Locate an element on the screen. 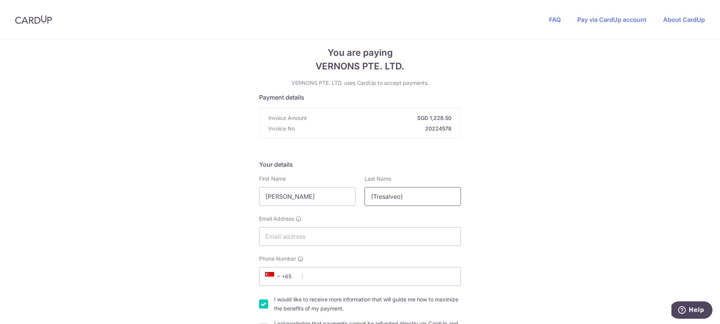 The height and width of the screenshot is (324, 720). h5: Your details is located at coordinates (360, 164).